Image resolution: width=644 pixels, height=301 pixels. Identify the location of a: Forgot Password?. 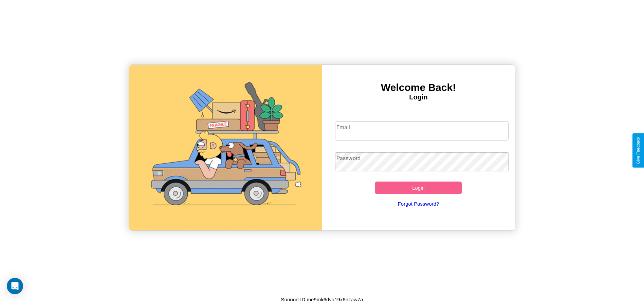
(418, 204).